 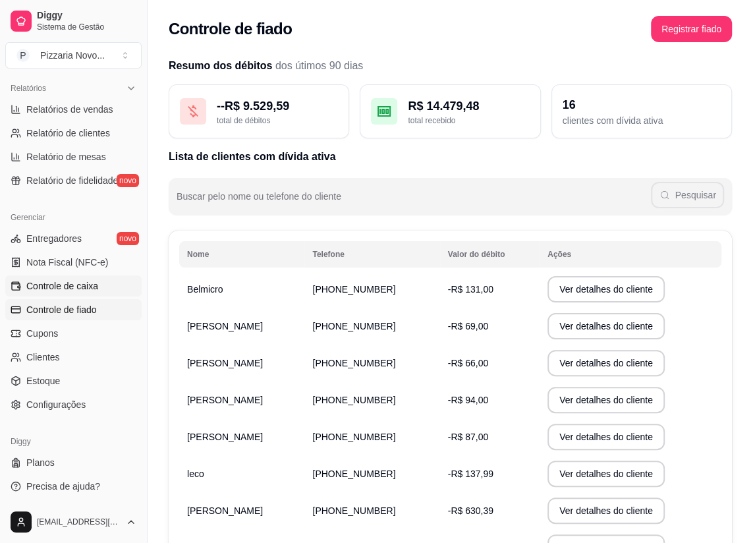 I want to click on a: Entregadoresnovo, so click(x=73, y=238).